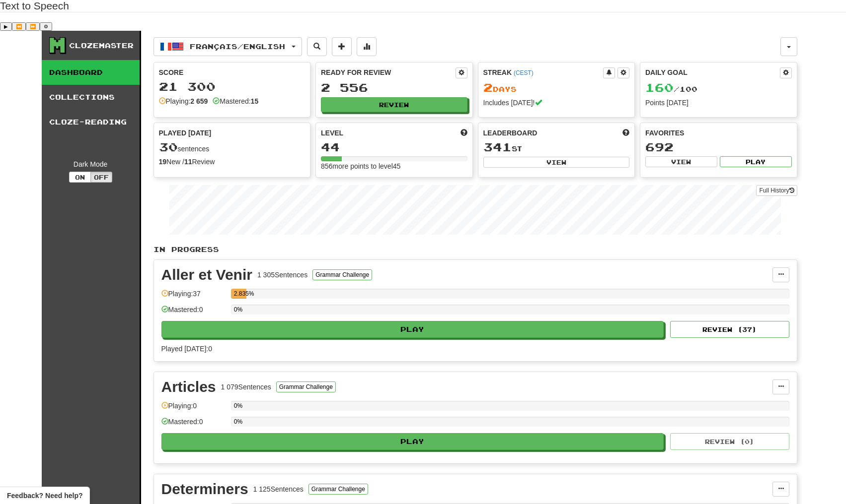 The width and height of the screenshot is (846, 504). What do you see at coordinates (332, 133) in the screenshot?
I see `span: Level` at bounding box center [332, 133].